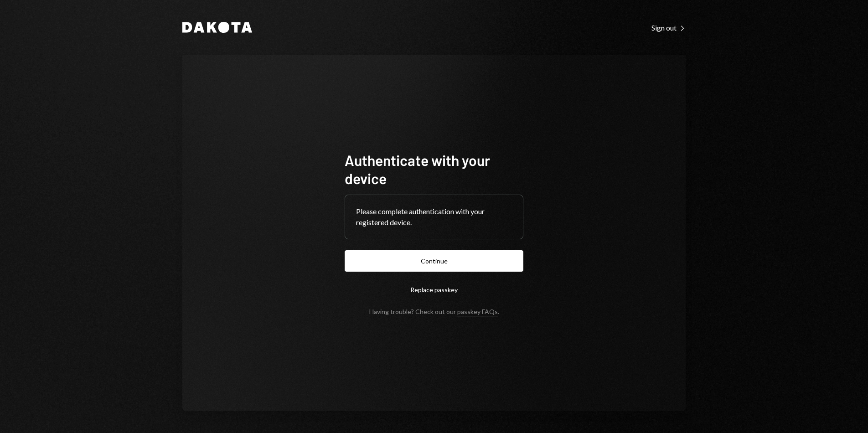 The image size is (868, 433). What do you see at coordinates (434, 290) in the screenshot?
I see `button: Replace passkey` at bounding box center [434, 290].